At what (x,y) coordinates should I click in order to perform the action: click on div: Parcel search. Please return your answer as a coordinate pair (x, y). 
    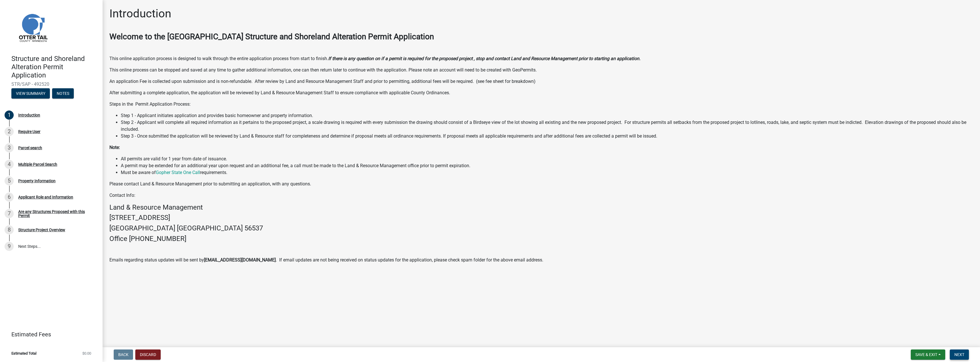
    Looking at the image, I should click on (30, 148).